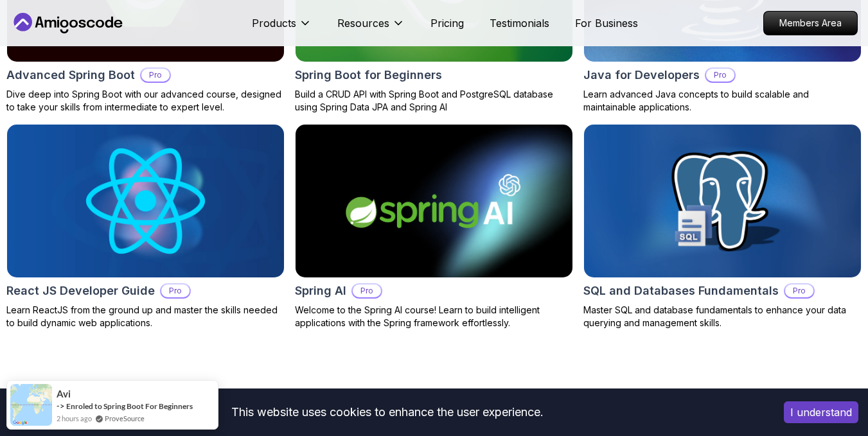 This screenshot has width=868, height=436. I want to click on p: Learn ReactJS from the ground up and master the skills needed to build dynamic web applications., so click(145, 317).